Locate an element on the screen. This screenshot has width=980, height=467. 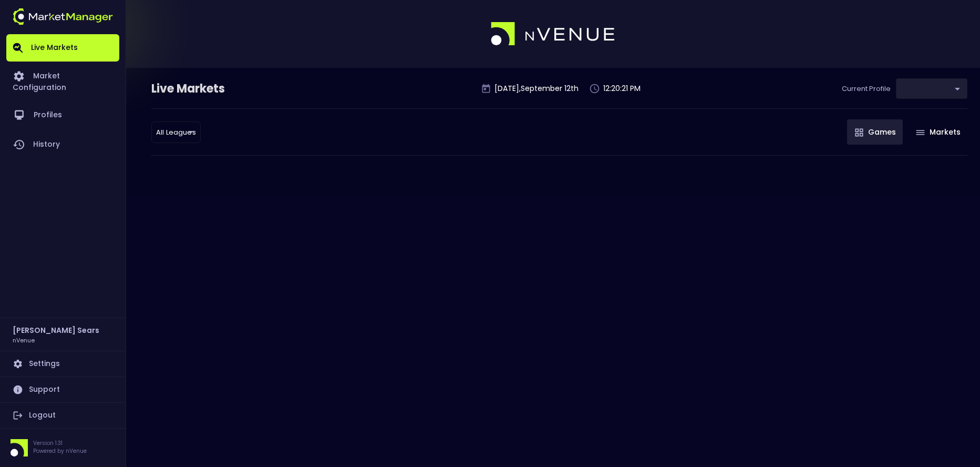
a: Logout is located at coordinates (63, 415).